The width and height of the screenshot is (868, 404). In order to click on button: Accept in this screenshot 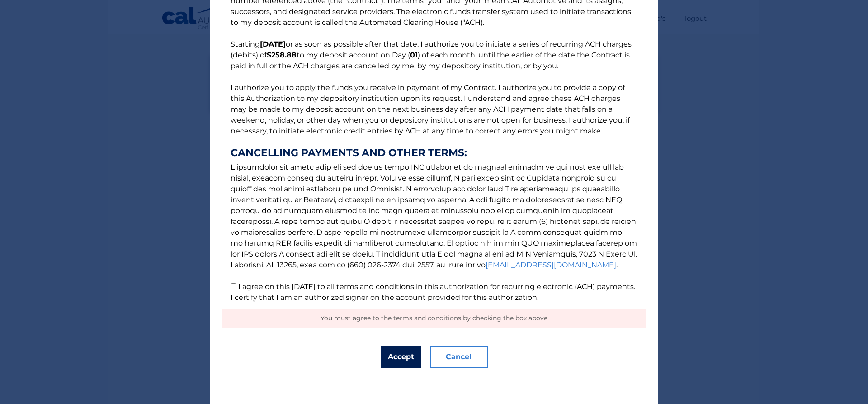, I will do `click(401, 357)`.